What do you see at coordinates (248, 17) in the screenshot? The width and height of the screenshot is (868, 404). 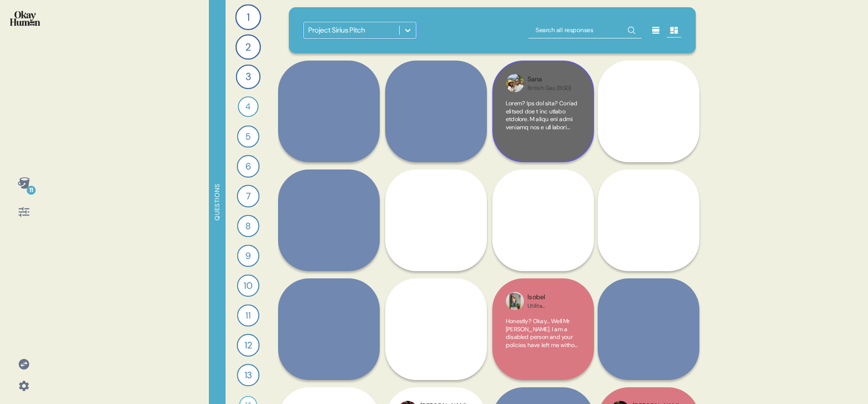 I see `div: 1` at bounding box center [248, 17].